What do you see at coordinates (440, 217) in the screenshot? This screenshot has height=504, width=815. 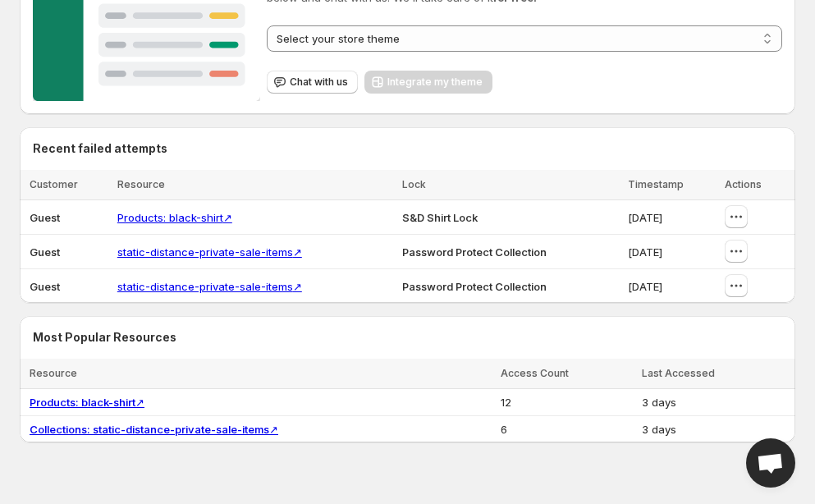 I see `span: S&D Shirt Lock` at bounding box center [440, 217].